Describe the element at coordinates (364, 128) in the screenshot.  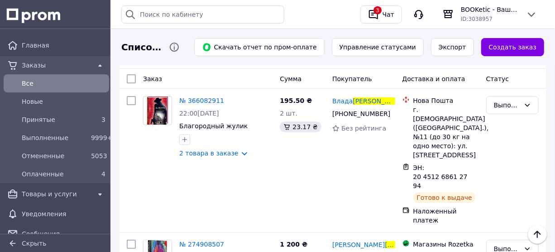
I see `span: Без рейтинга` at that location.